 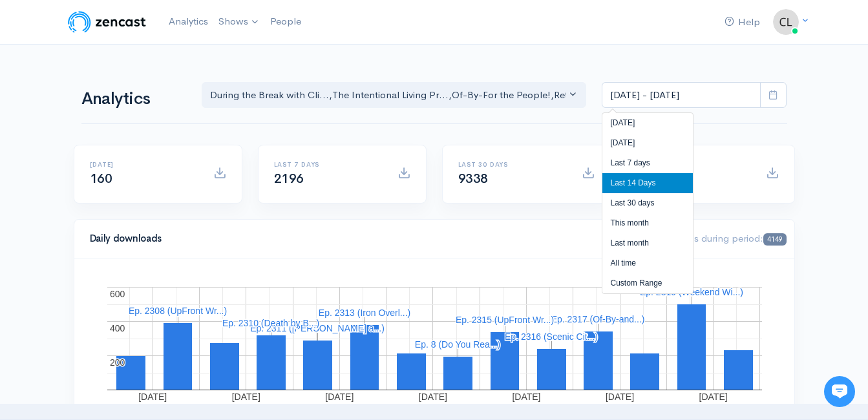 What do you see at coordinates (119, 184) in the screenshot?
I see `span: New conversation` at bounding box center [119, 184].